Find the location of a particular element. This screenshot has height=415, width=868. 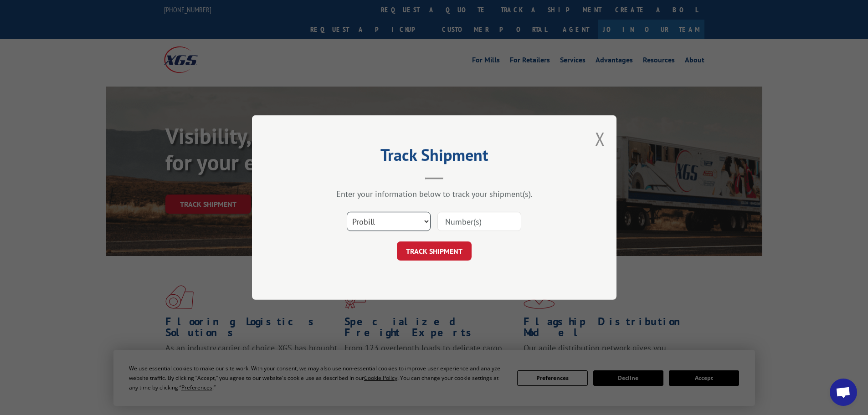

input: Number(s) is located at coordinates (480, 221).